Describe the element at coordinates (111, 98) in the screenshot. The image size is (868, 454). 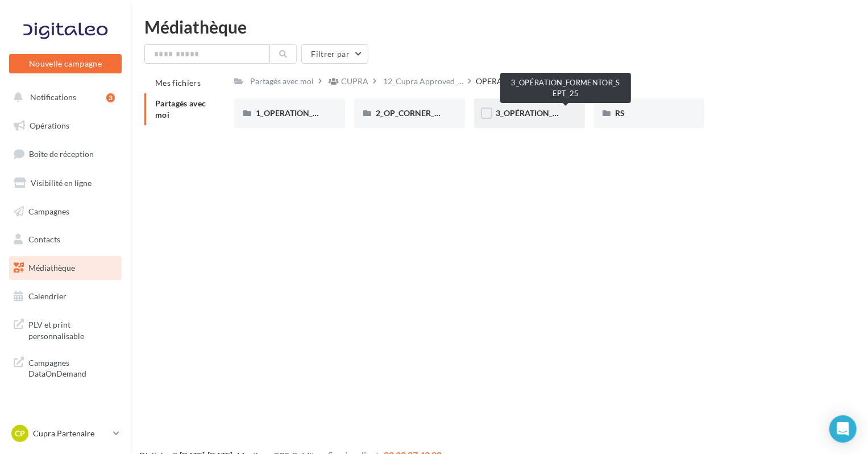
I see `div: 3` at that location.